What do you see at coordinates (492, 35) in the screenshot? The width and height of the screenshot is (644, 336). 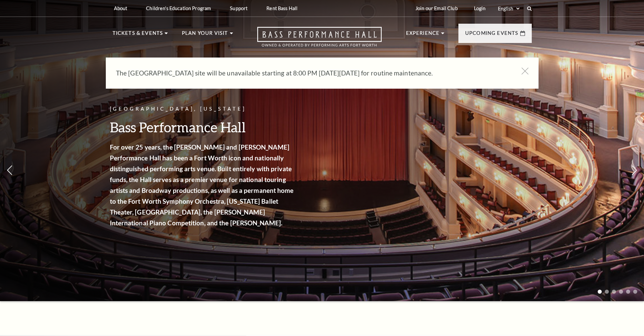 I see `p: Upcoming Events` at bounding box center [492, 35].